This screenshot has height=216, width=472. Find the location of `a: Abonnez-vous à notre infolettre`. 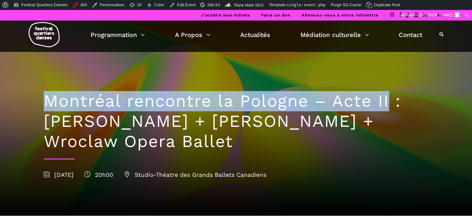

a: Abonnez-vous à notre infolettre is located at coordinates (340, 15).